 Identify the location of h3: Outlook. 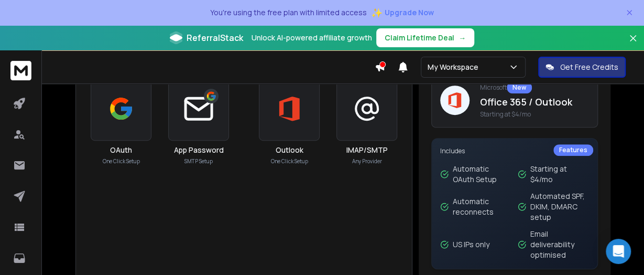
(289, 150).